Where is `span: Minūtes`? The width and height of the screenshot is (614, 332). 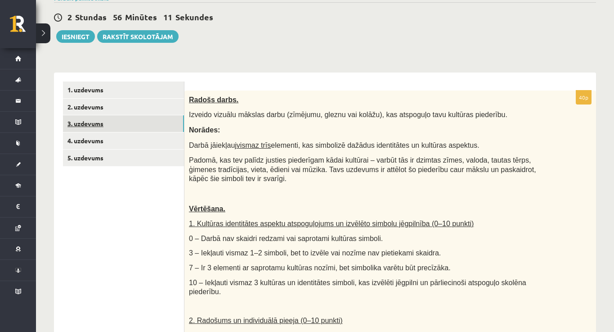
span: Minūtes is located at coordinates (141, 17).